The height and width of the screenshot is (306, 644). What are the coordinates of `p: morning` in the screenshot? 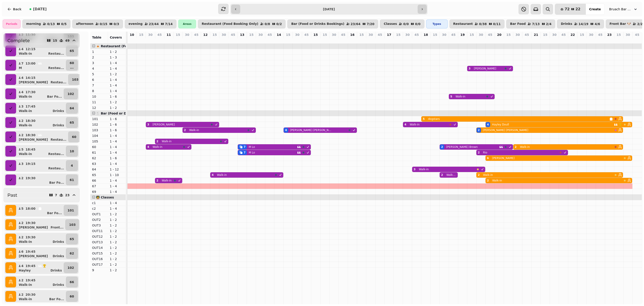 It's located at (34, 24).